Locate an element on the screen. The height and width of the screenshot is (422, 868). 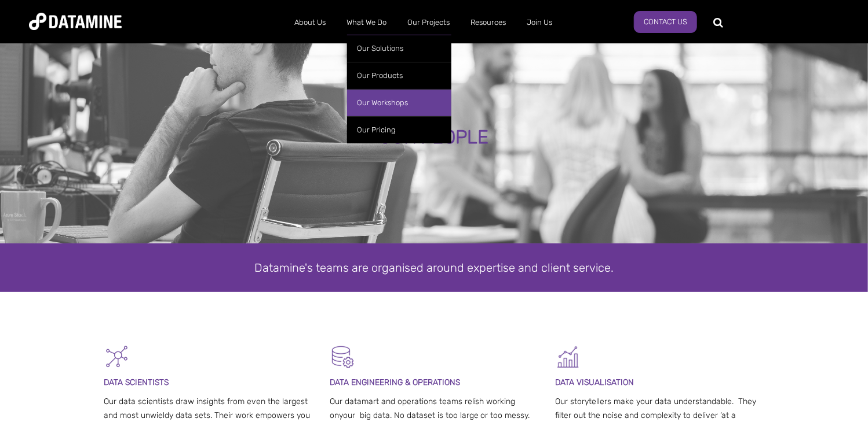
span: Datamine's teams are organised around expertise and client service. is located at coordinates (434, 268).